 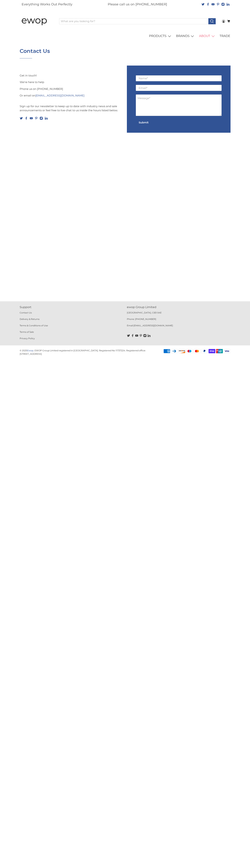 What do you see at coordinates (47, 5) in the screenshot?
I see `p: Everything Works Out Perfectly` at bounding box center [47, 5].